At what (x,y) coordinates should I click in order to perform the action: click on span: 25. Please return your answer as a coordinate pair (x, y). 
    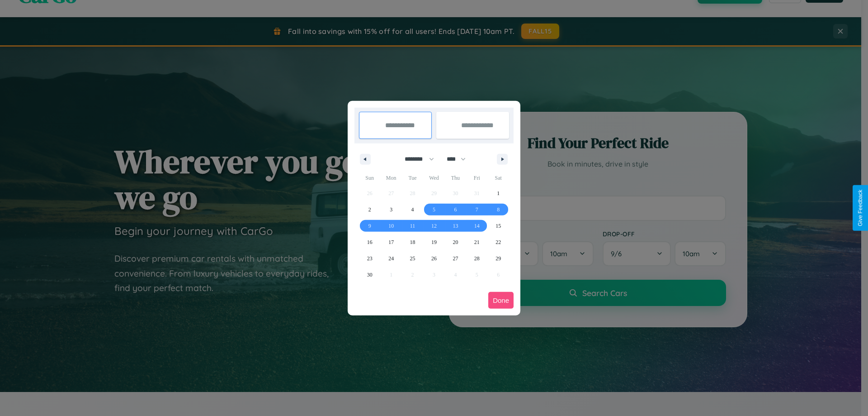
    Looking at the image, I should click on (413, 258).